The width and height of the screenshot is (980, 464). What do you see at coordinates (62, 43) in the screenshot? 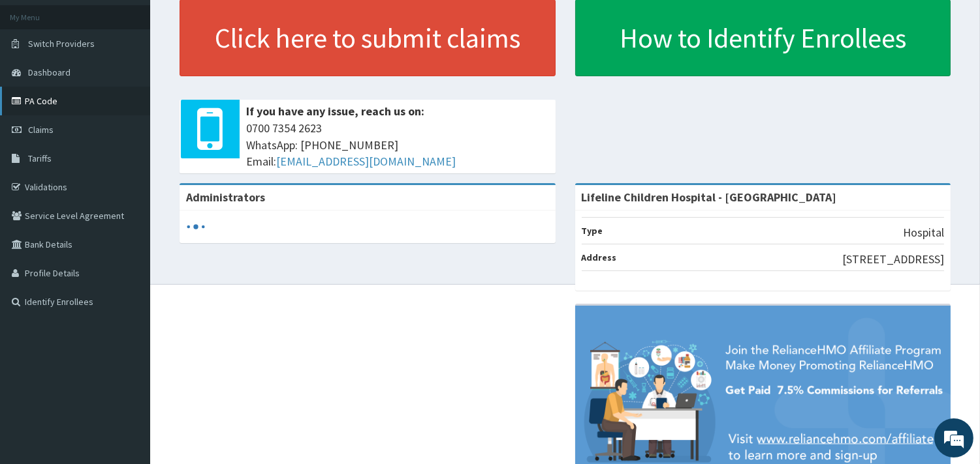
I see `span: Switch Providers` at bounding box center [62, 43].